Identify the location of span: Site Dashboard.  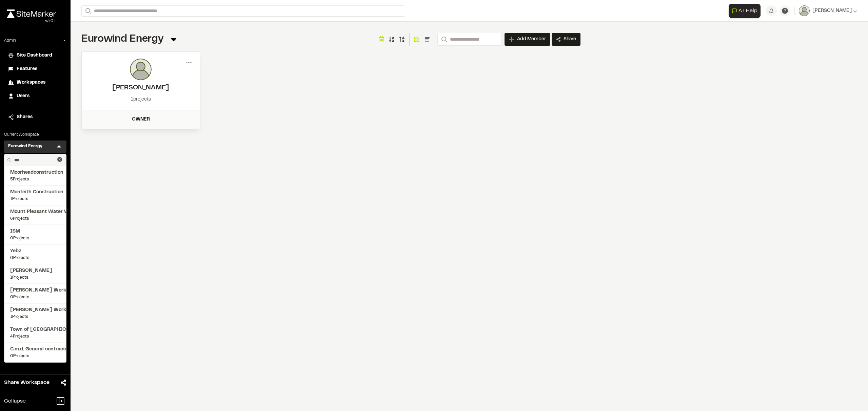
(34, 56).